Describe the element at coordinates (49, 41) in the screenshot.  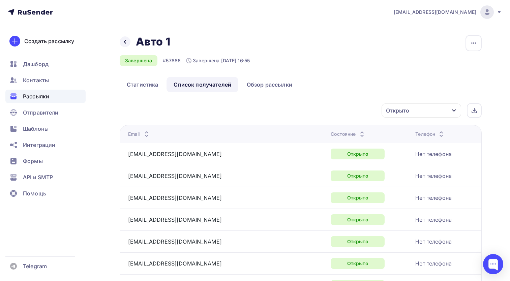
I see `div: Создать рассылку` at that location.